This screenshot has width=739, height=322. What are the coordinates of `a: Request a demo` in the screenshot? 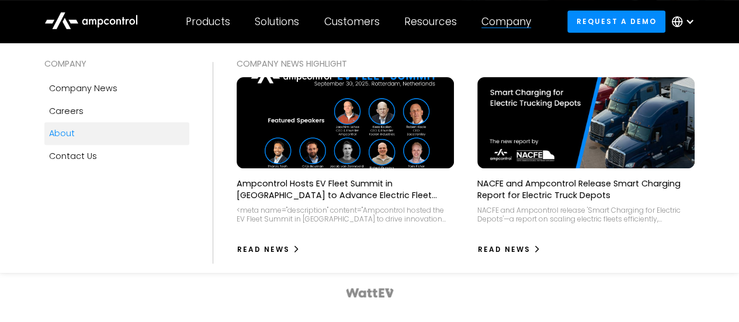 It's located at (616, 21).